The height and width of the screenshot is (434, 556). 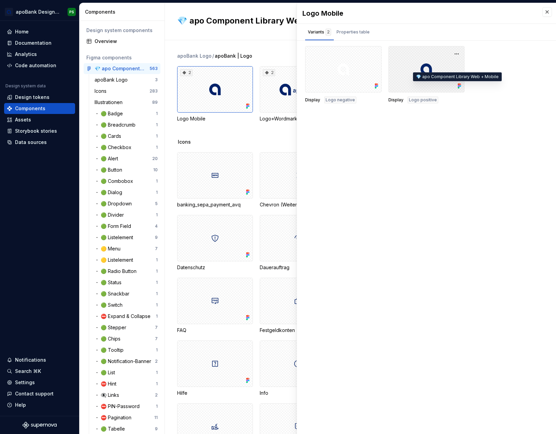 I want to click on div: ・ ⛔ Pagination, so click(x=114, y=418).